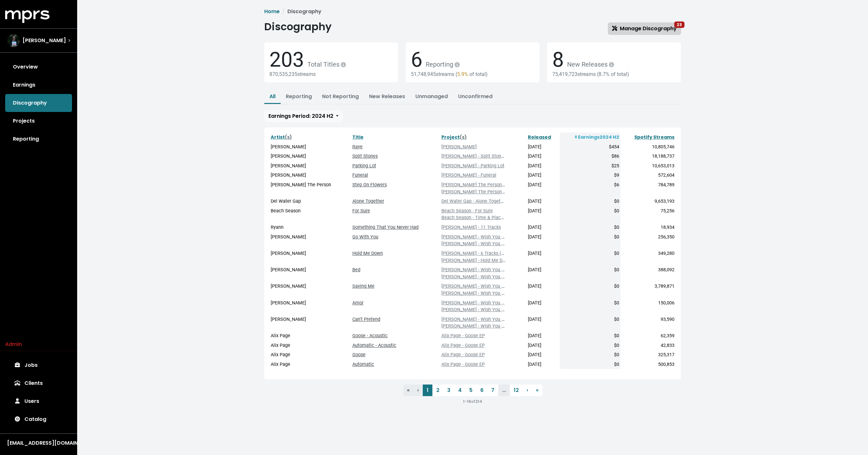 This screenshot has width=868, height=455. Describe the element at coordinates (359, 355) in the screenshot. I see `a: Goose` at that location.